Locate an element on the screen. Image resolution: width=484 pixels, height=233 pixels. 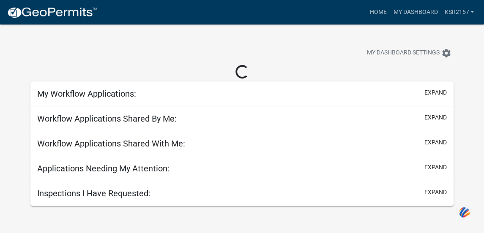
a: Home is located at coordinates (378, 12).